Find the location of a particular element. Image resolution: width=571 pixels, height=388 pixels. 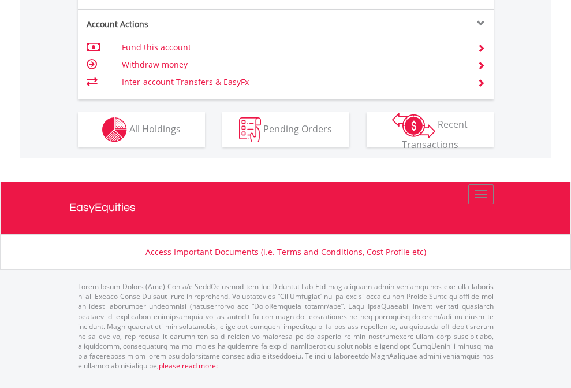

span: All Holdings is located at coordinates (155, 128).